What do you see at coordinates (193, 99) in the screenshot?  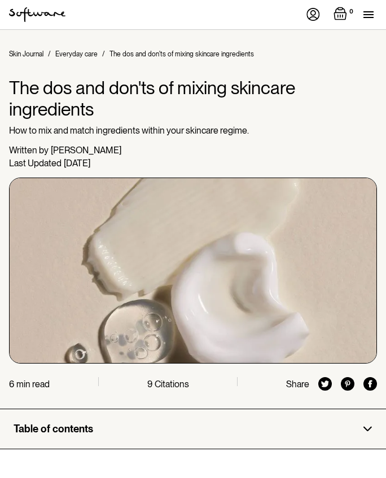 I see `h1: The dos and don'ts of mixing skincare ingredients` at bounding box center [193, 99].